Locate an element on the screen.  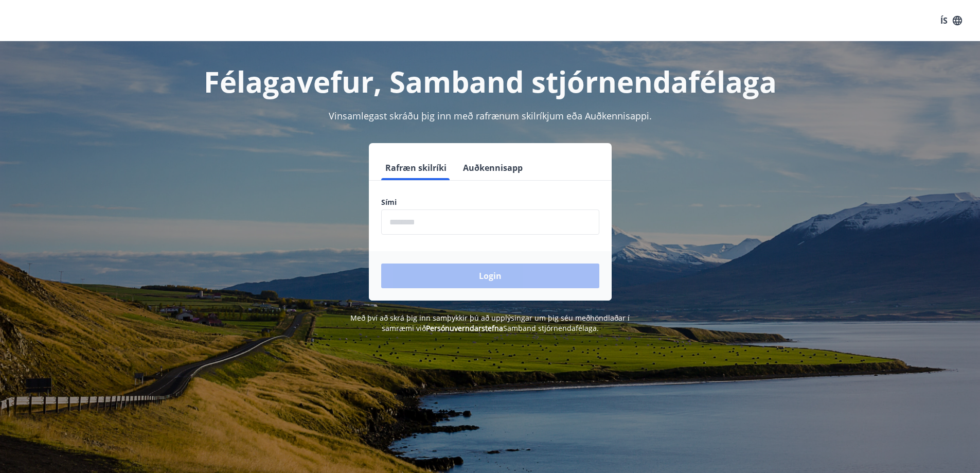
a: Persónuverndarstefna is located at coordinates (465, 328).